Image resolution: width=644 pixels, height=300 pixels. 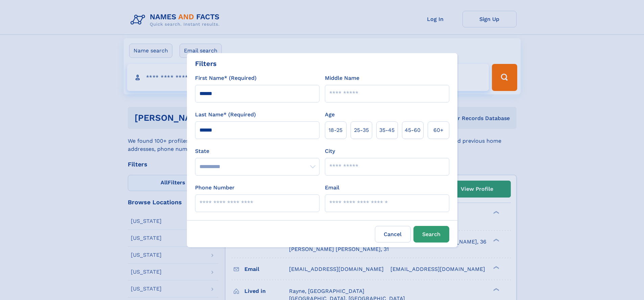 I want to click on label: Email, so click(x=332, y=187).